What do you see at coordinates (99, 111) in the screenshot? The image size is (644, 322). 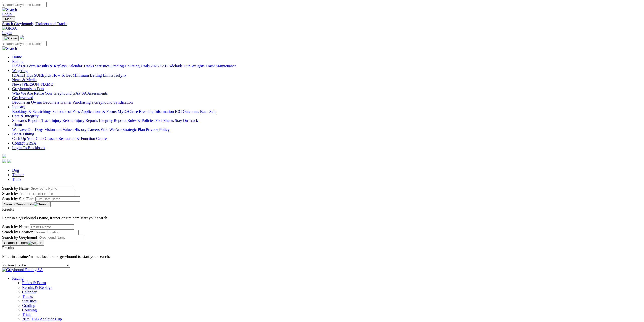 I see `a: Applications & Forms` at bounding box center [99, 111].